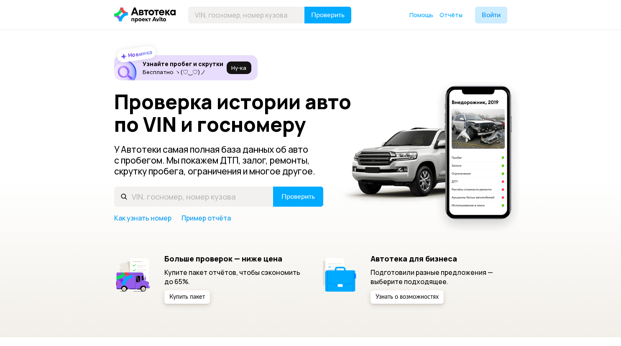 The image size is (621, 346). What do you see at coordinates (183, 72) in the screenshot?
I see `p: Бесплатно ヽ(♡‿♡)ノ` at bounding box center [183, 72].